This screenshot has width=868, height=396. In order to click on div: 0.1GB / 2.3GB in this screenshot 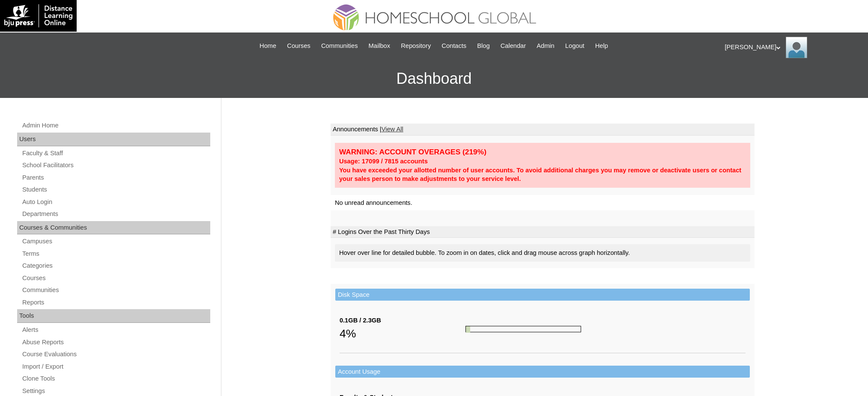, I will do `click(402, 321)`.